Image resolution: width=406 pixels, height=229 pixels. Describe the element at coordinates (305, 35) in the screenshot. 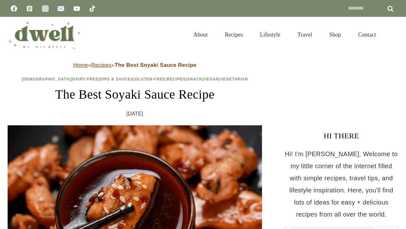

I see `a: Travel` at that location.